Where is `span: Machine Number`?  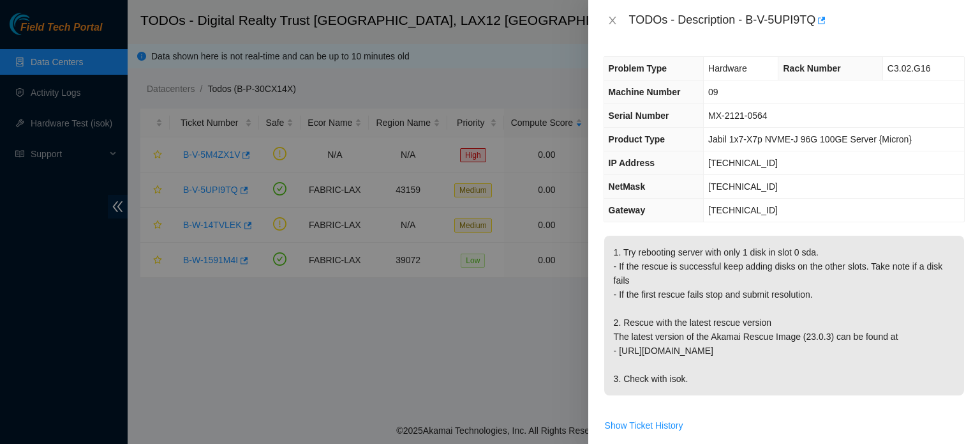
span: Machine Number is located at coordinates (645, 92).